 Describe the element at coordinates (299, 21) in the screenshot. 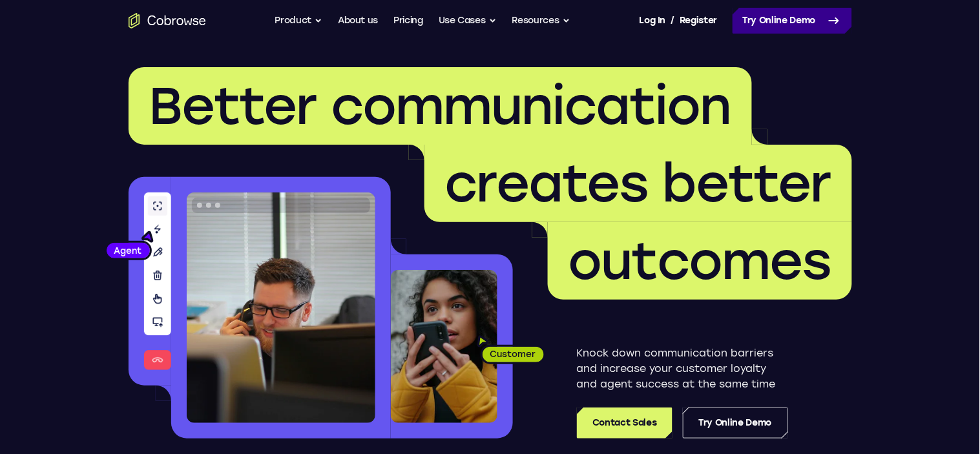

I see `button: Product` at that location.